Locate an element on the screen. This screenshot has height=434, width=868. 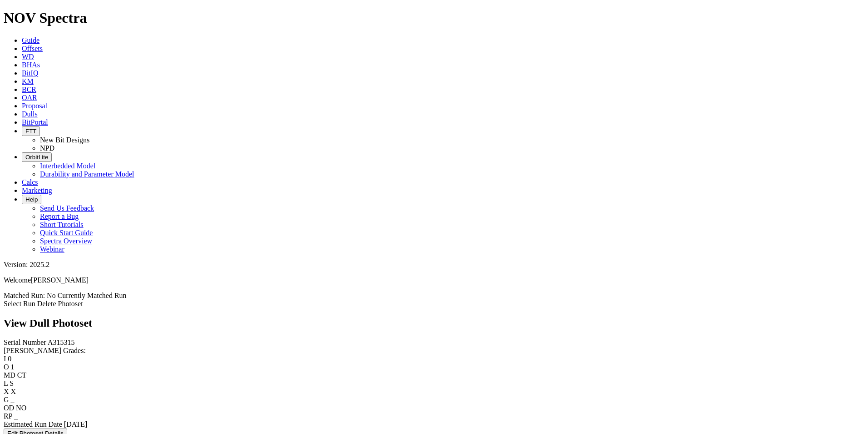
a: Webinar is located at coordinates (53, 249).